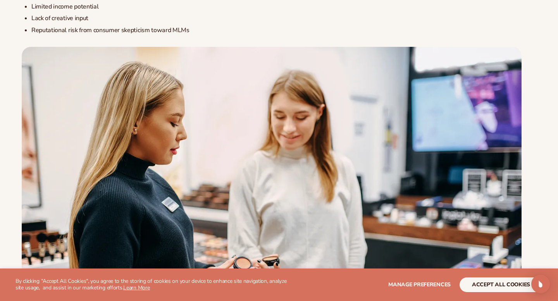  What do you see at coordinates (65, 7) in the screenshot?
I see `span: Limited income potential` at bounding box center [65, 7].